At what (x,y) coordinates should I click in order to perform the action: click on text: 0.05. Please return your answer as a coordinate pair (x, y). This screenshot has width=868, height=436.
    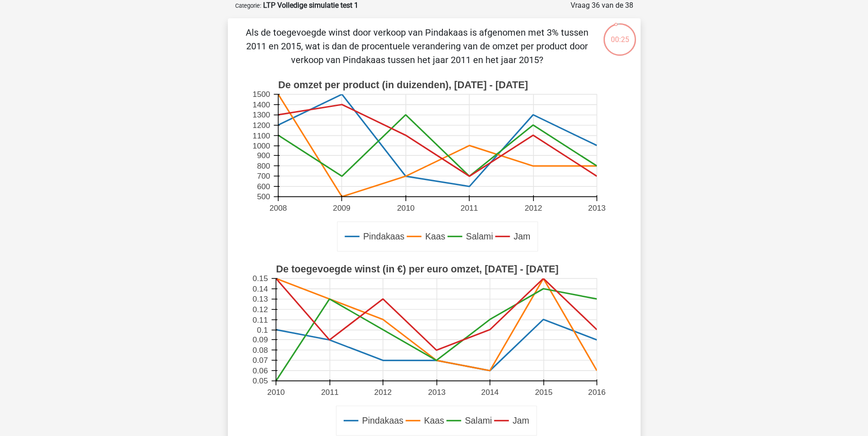
    Looking at the image, I should click on (260, 381).